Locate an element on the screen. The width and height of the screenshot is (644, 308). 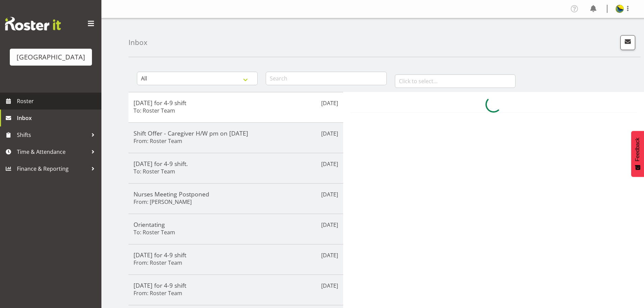
span: Feedback is located at coordinates (637, 149).